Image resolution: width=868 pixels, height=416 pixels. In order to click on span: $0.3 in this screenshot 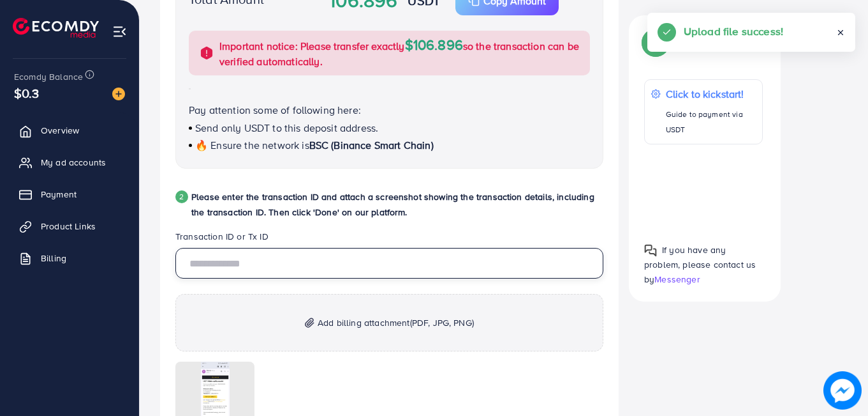, I will do `click(27, 93)`.